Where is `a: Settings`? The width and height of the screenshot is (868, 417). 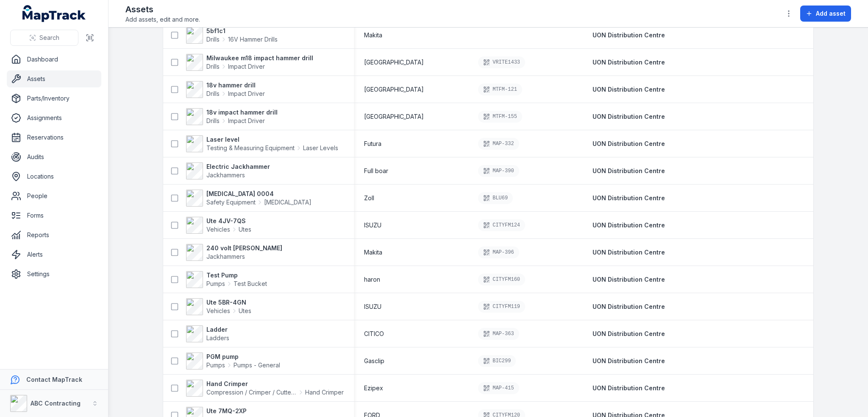 a: Settings is located at coordinates (54, 274).